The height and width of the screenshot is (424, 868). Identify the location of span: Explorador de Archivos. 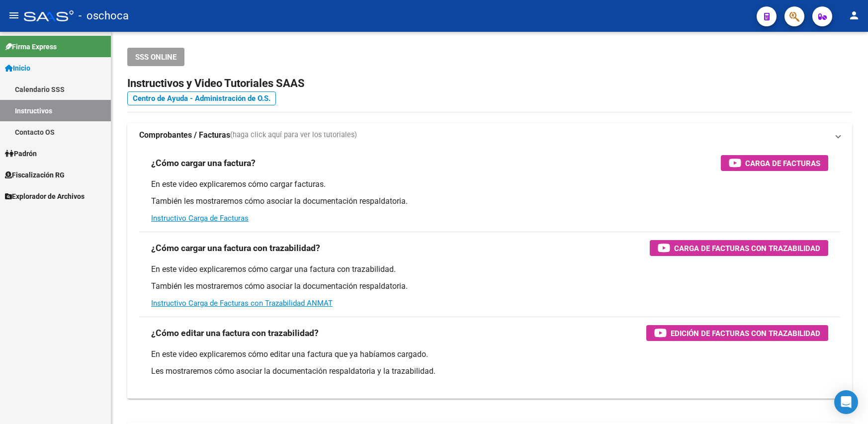
(45, 196).